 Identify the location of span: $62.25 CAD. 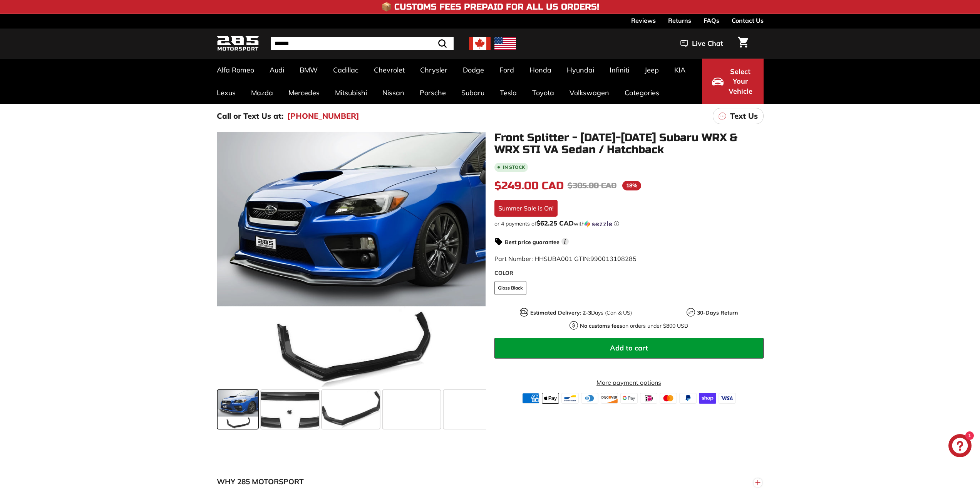
(555, 223).